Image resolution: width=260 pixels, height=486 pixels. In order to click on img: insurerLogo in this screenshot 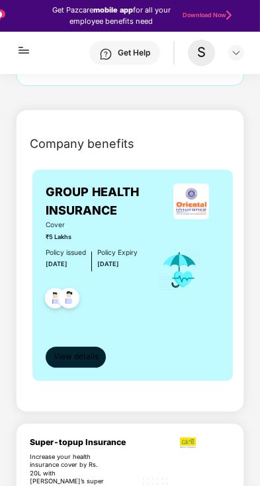, I will do `click(191, 202)`.